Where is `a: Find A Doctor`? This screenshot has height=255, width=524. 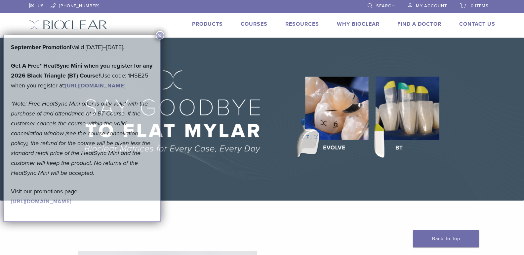 a: Find A Doctor is located at coordinates (419, 24).